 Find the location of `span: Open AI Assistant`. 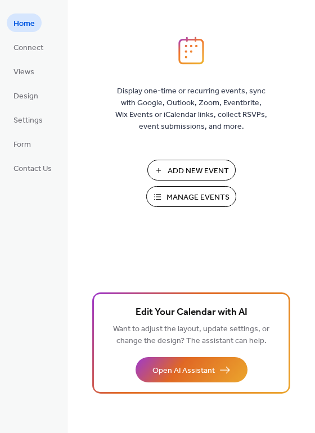

span: Open AI Assistant is located at coordinates (183, 370).